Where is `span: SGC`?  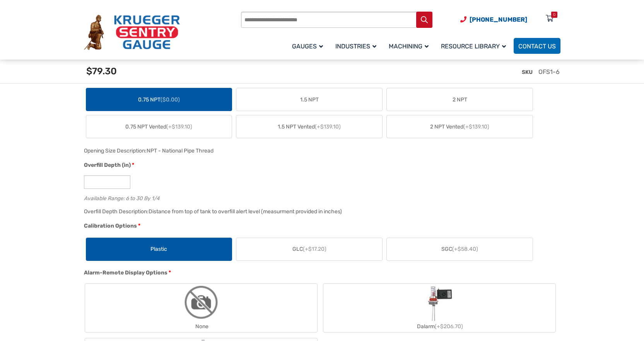
span: SGC is located at coordinates (460, 249).